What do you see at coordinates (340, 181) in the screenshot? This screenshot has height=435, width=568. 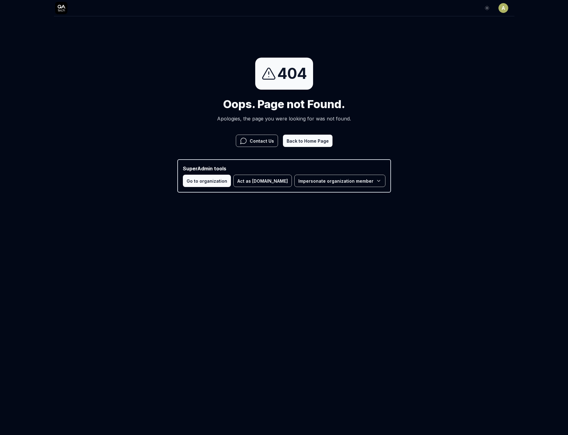 I see `button: Impersonate organization member` at bounding box center [340, 181].